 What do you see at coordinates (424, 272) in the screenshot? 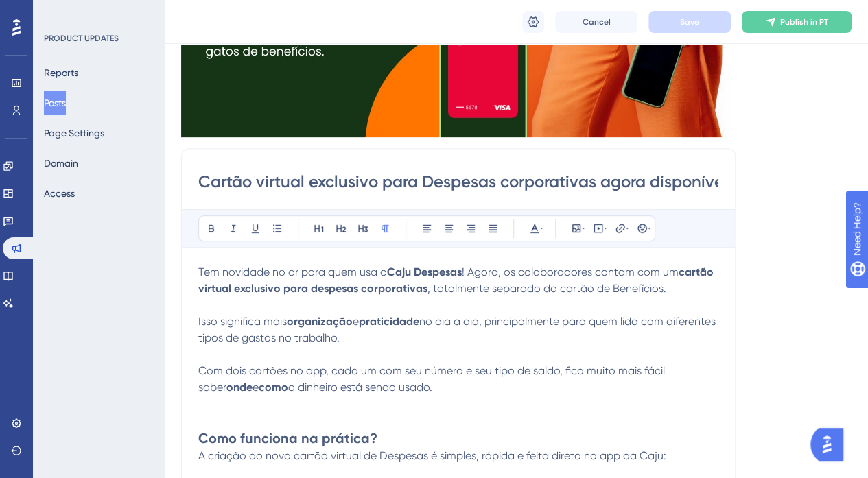
I see `strong: Caju Despesas` at bounding box center [424, 272].